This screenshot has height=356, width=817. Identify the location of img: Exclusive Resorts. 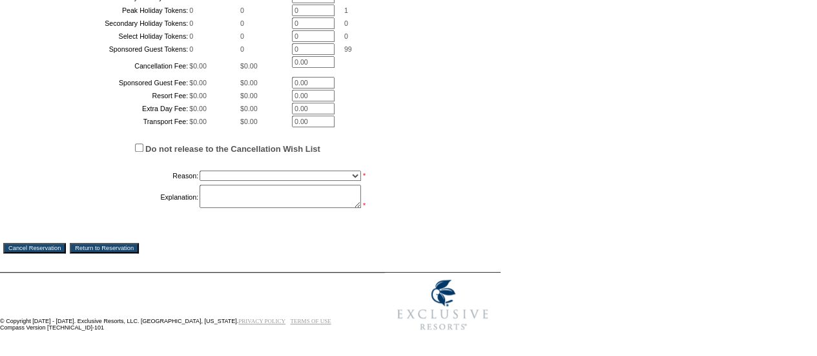
(442, 305).